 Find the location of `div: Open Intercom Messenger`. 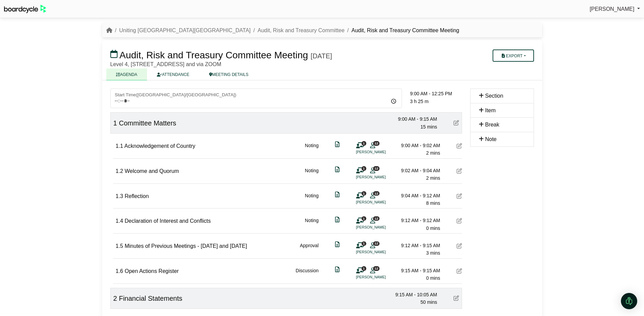

div: Open Intercom Messenger is located at coordinates (629, 301).